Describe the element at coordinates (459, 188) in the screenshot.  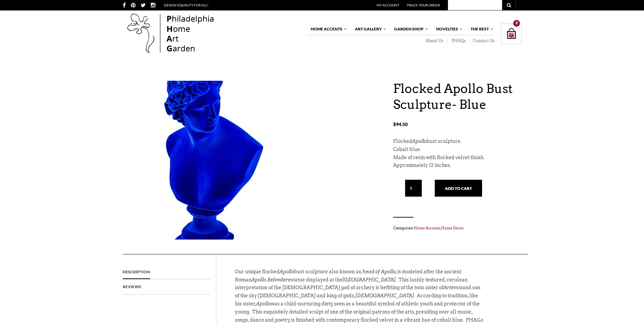
I see `button: Add to cart` at that location.